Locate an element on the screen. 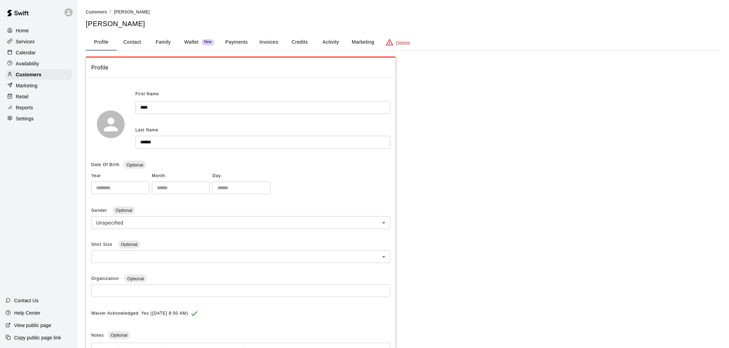 The width and height of the screenshot is (729, 348). span: Month is located at coordinates (181, 176).